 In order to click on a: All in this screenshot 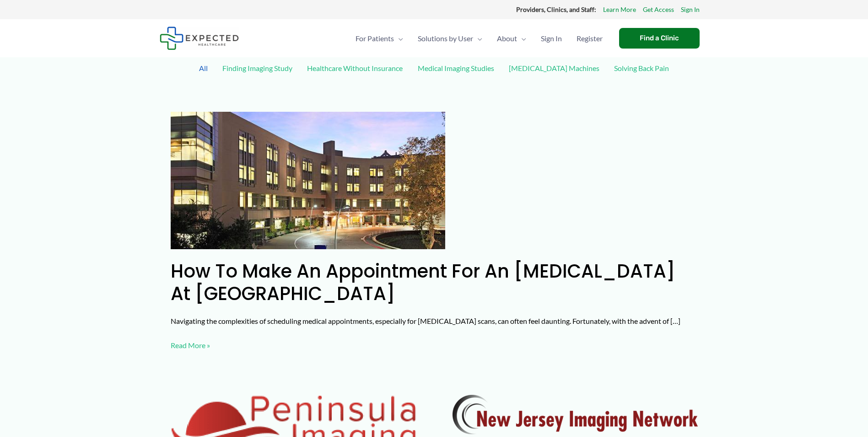, I will do `click(203, 68)`.